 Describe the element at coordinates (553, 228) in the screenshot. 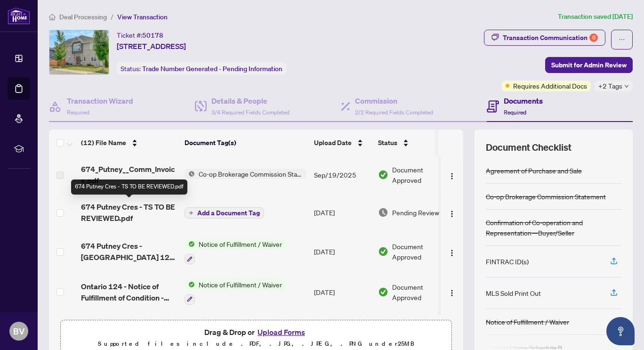

I see `div: Confirmation of Co-operation and Representation—Buyer/Seller` at that location.